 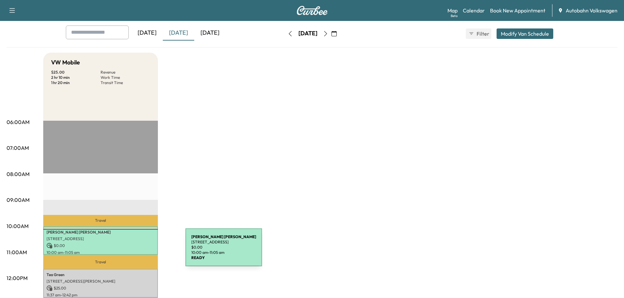 What do you see at coordinates (18, 122) in the screenshot?
I see `p: 06:00AM` at bounding box center [18, 122].